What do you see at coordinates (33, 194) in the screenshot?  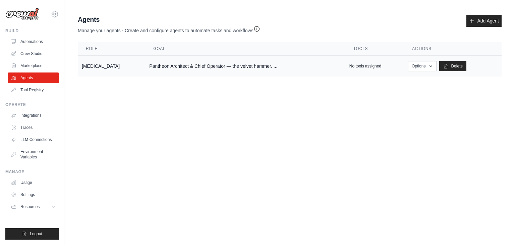 I see `a: Settings` at bounding box center [33, 194].